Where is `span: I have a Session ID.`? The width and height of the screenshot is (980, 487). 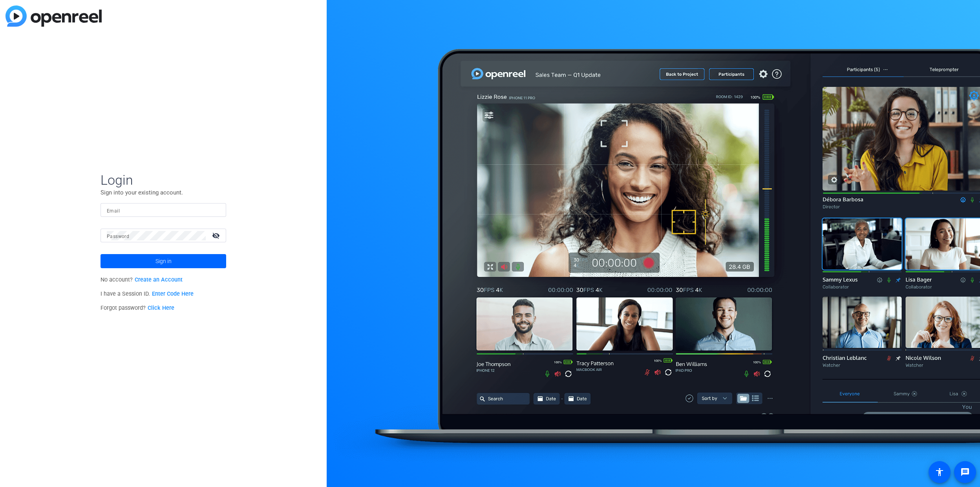
span: I have a Session ID. is located at coordinates (147, 294).